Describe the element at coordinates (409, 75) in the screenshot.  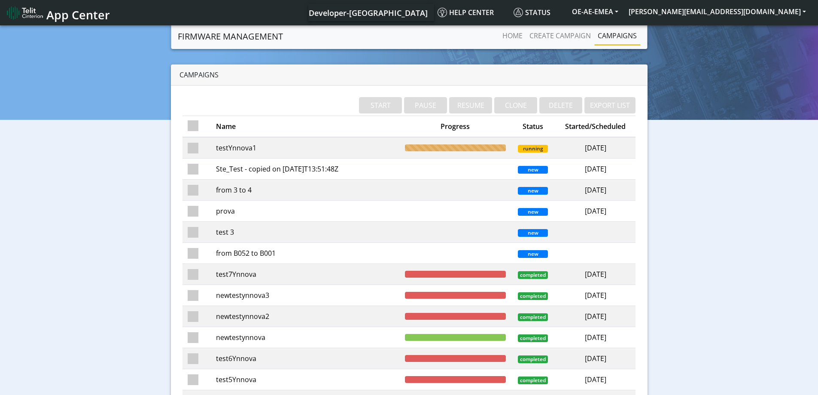
I see `div: Campaigns` at that location.